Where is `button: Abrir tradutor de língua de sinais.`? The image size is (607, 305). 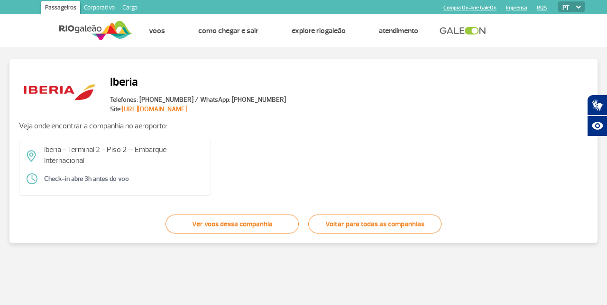 button: Abrir tradutor de língua de sinais. is located at coordinates (597, 105).